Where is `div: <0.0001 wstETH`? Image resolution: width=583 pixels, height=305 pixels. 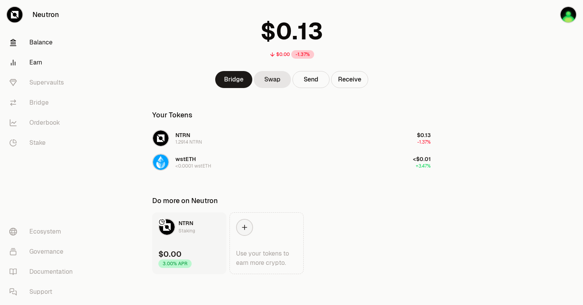
div: <0.0001 wstETH is located at coordinates (193, 166).